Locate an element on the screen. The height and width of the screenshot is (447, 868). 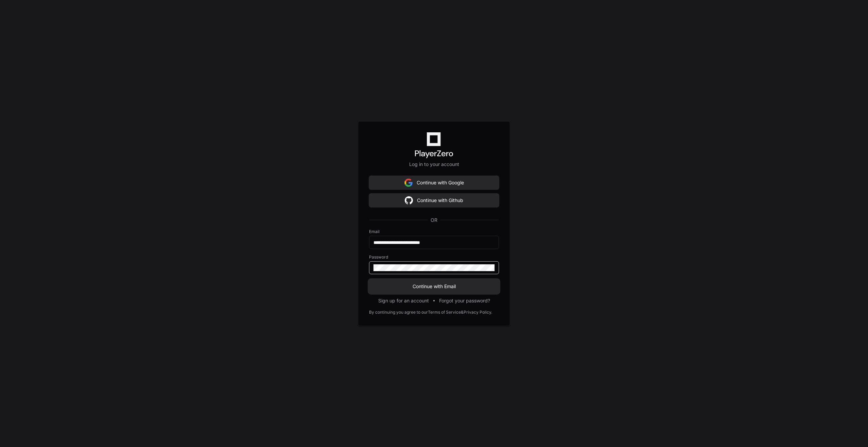
button: Forgot your password? is located at coordinates (465, 300).